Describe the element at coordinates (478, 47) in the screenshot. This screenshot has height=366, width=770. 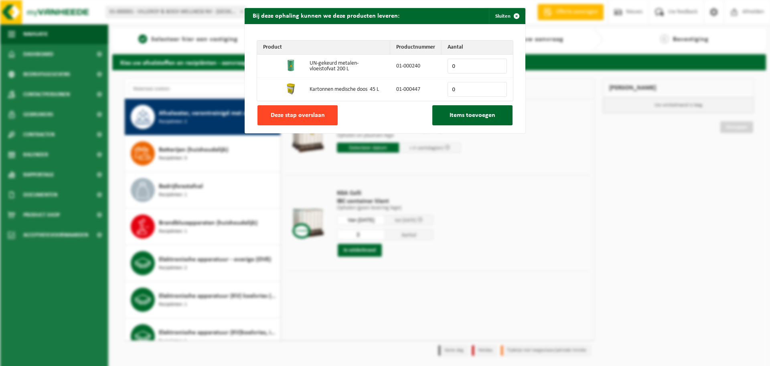
I see `th: Aantal` at that location.